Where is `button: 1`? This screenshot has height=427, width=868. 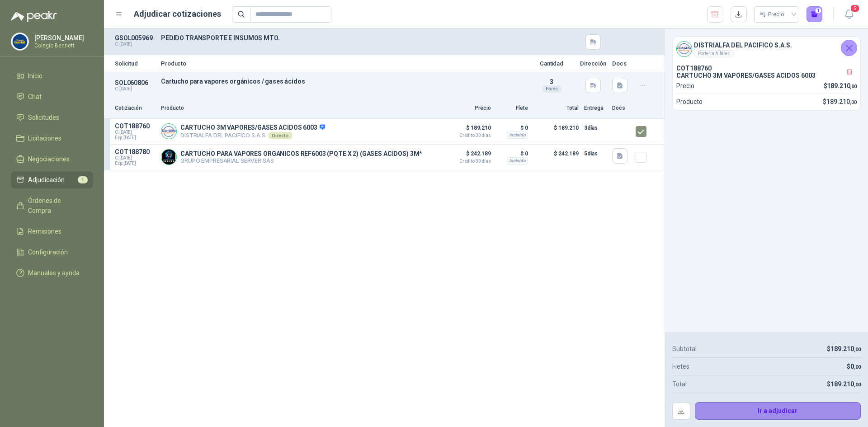
button: 1 is located at coordinates (815, 15).